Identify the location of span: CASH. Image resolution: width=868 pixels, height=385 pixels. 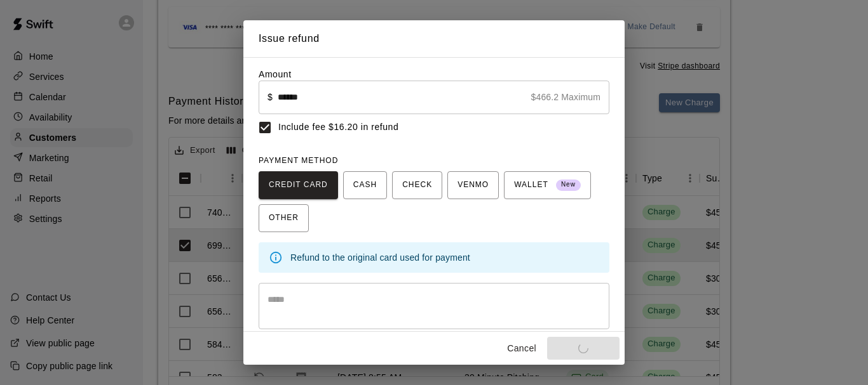
(364, 185).